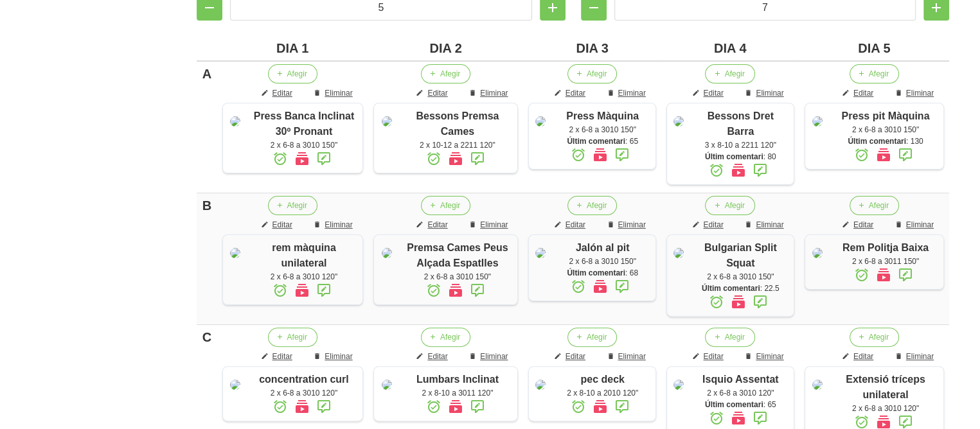 This screenshot has height=429, width=980. What do you see at coordinates (457, 393) in the screenshot?
I see `div: 2 x 8-10 a 3011 120"` at bounding box center [457, 393].